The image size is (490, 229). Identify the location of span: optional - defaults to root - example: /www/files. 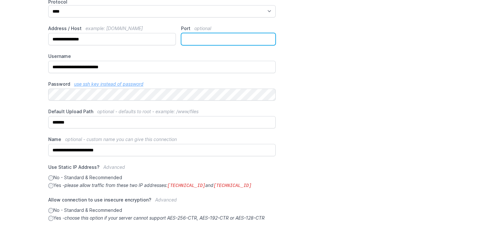
(148, 111).